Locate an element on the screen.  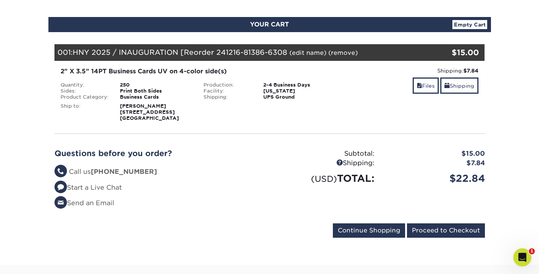
div: 250 is located at coordinates (156, 85).